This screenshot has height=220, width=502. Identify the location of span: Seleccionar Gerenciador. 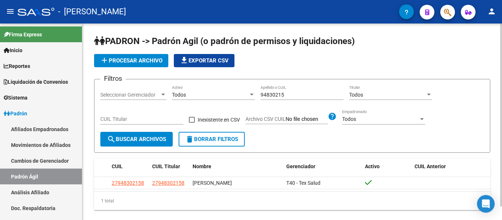
(130, 95).